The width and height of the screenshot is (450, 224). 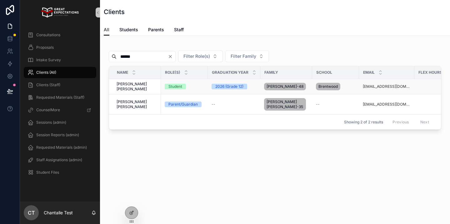 What do you see at coordinates (156, 30) in the screenshot?
I see `a: Parents` at bounding box center [156, 30].